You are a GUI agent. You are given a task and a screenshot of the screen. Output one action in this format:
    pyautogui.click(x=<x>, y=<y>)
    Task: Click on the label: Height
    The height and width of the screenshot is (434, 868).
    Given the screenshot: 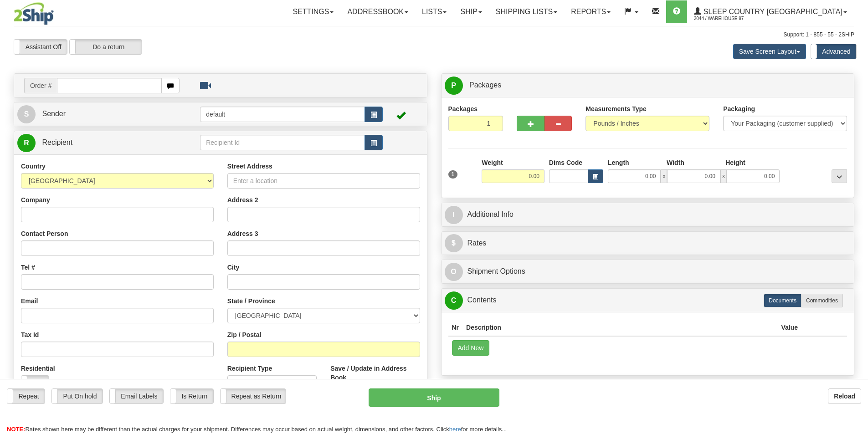 What is the action you would take?
    pyautogui.click(x=735, y=163)
    